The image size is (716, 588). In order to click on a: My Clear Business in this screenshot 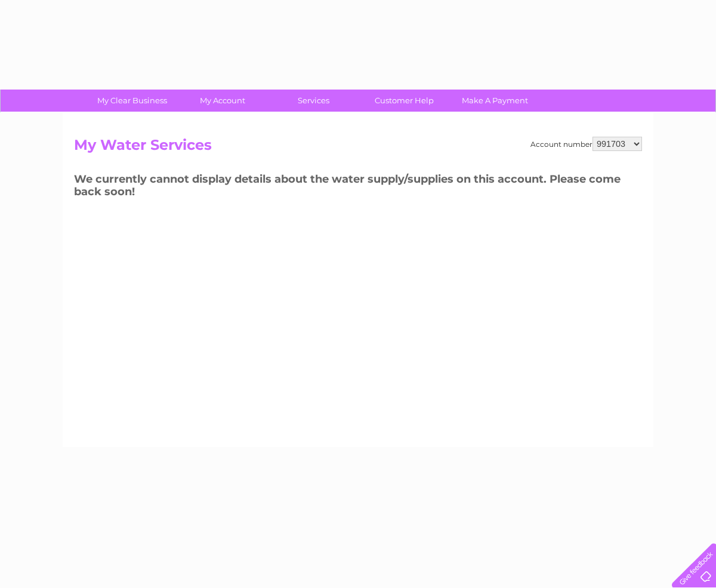, I will do `click(132, 100)`.